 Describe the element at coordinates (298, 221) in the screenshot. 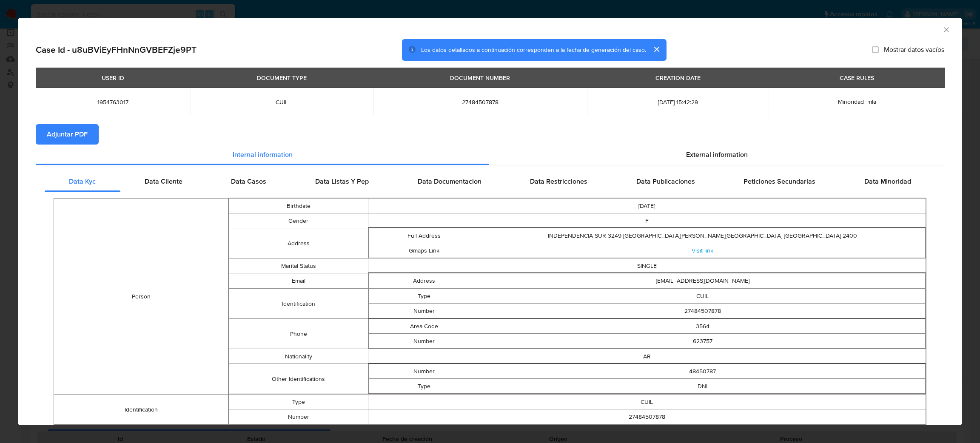

I see `td: Gender` at that location.